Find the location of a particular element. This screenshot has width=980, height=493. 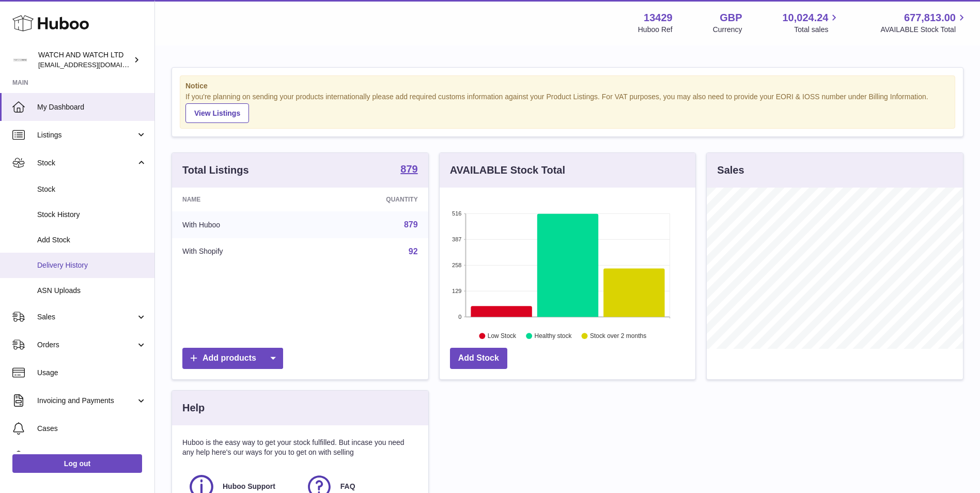

a: 677,813.00 AVAILABLE Stock Total is located at coordinates (924, 23).